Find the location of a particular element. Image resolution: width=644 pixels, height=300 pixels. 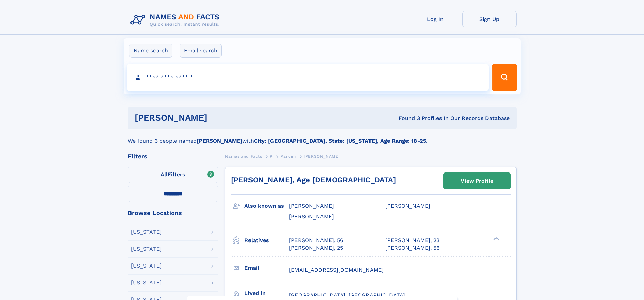

span: P is located at coordinates (271, 156).